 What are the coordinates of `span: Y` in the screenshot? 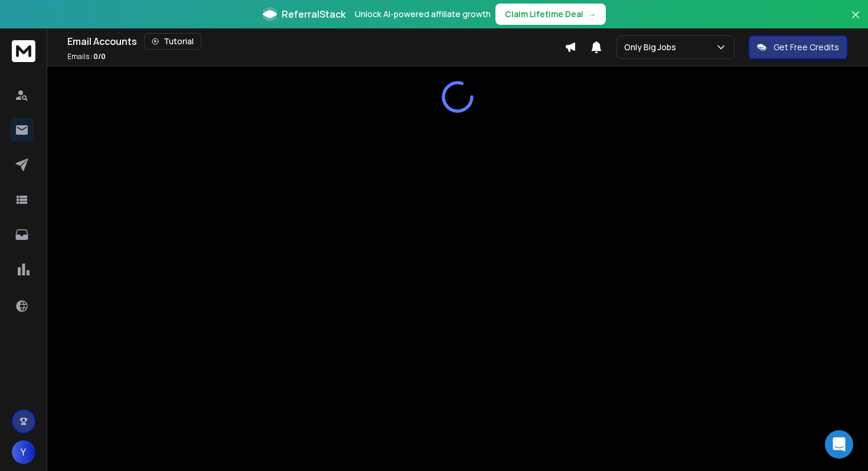 It's located at (24, 452).